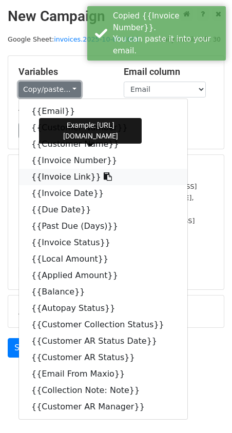  What do you see at coordinates (103, 374) in the screenshot?
I see `a: {{Email From Maxio}}` at bounding box center [103, 374].